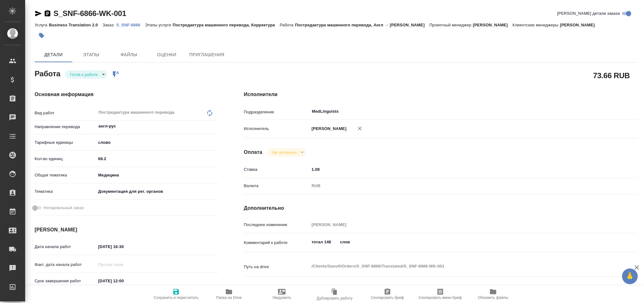 The height and width of the screenshot is (303, 644). What do you see at coordinates (41, 25) in the screenshot?
I see `p: Услуга` at bounding box center [41, 25].